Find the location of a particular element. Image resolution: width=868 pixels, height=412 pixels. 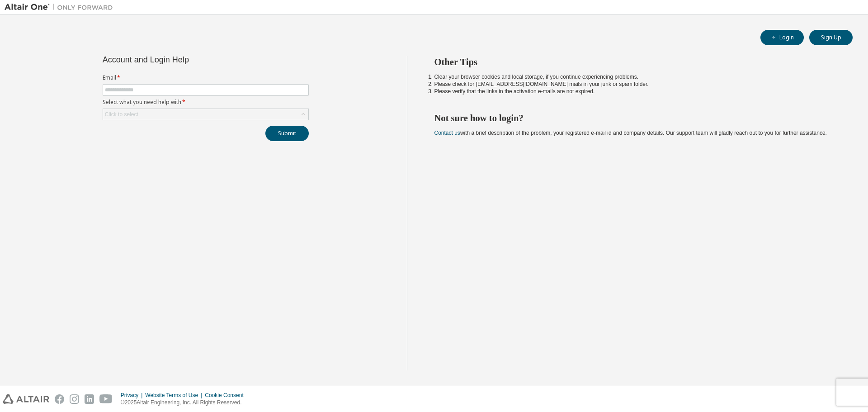

img: facebook.svg is located at coordinates (59, 399).